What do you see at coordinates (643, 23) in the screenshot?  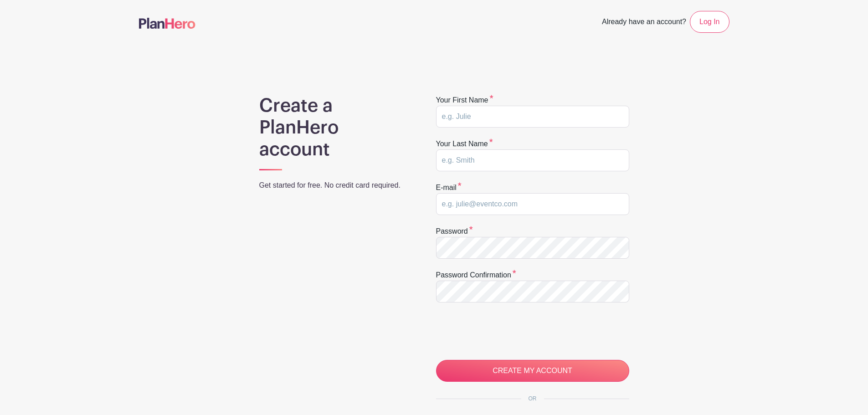 I see `span: Already have an account?` at bounding box center [643, 23].